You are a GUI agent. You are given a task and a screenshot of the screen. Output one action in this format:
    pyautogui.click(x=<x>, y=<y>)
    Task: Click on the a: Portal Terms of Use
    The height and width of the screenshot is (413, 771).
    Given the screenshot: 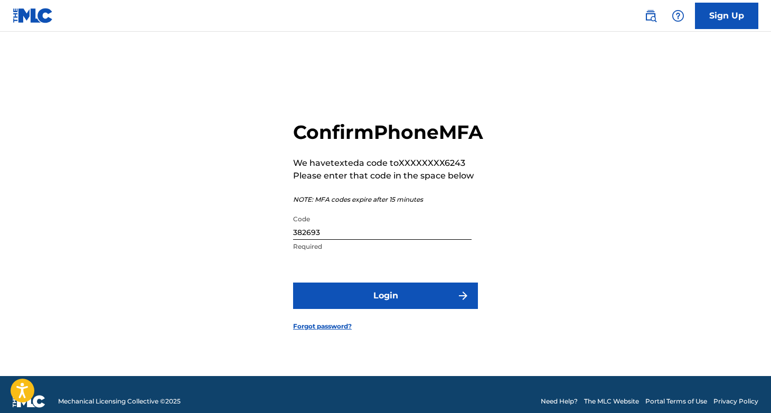 What is the action you would take?
    pyautogui.click(x=676, y=401)
    